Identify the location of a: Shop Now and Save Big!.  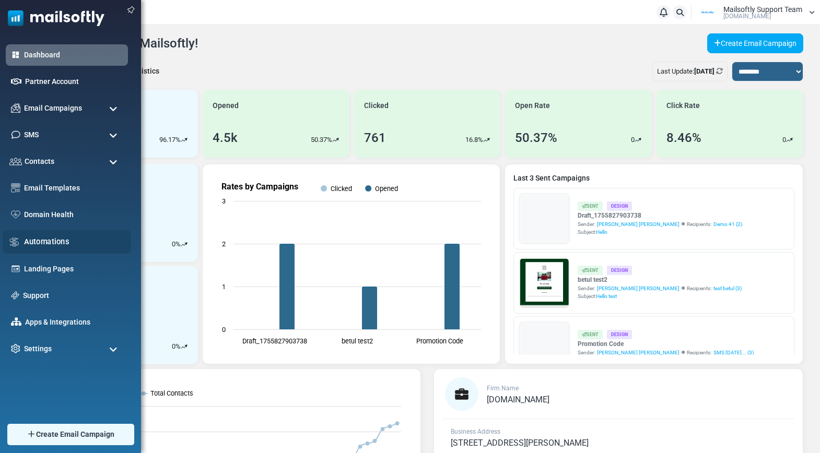
(180, 217).